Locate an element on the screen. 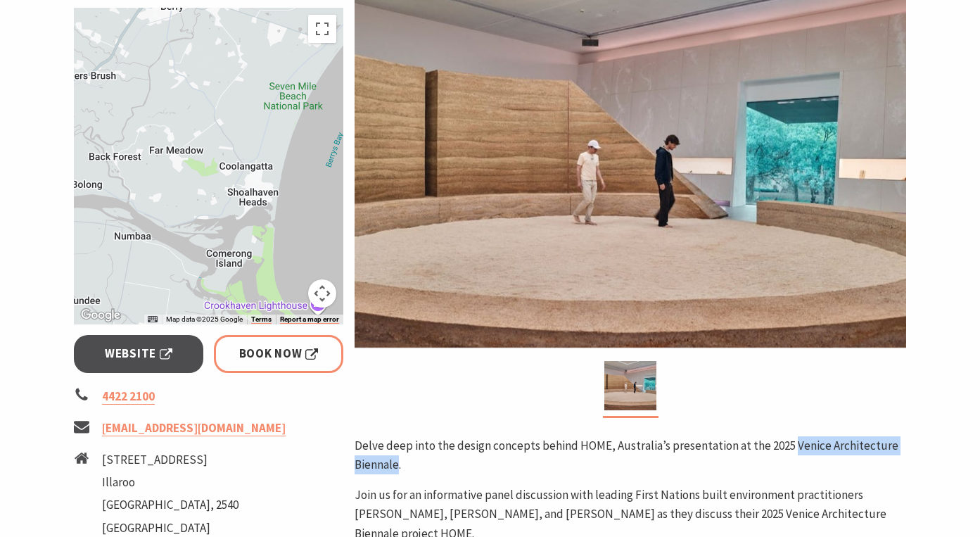 This screenshot has height=537, width=980. button: Map camera controls is located at coordinates (323, 294).